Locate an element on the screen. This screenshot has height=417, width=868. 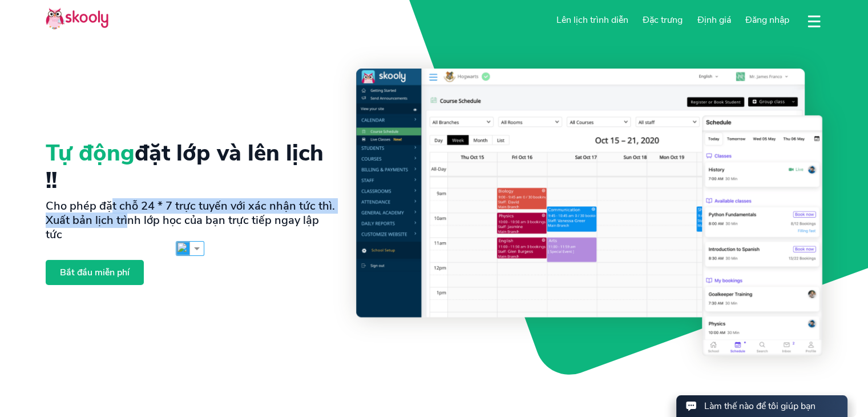
img: Skooly is located at coordinates (77, 18).